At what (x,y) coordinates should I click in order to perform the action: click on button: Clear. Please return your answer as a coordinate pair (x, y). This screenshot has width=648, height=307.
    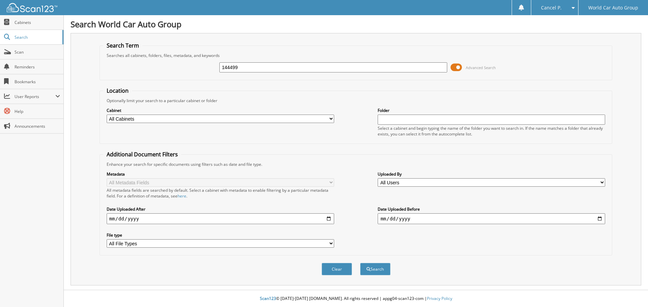
    Looking at the image, I should click on (337, 269).